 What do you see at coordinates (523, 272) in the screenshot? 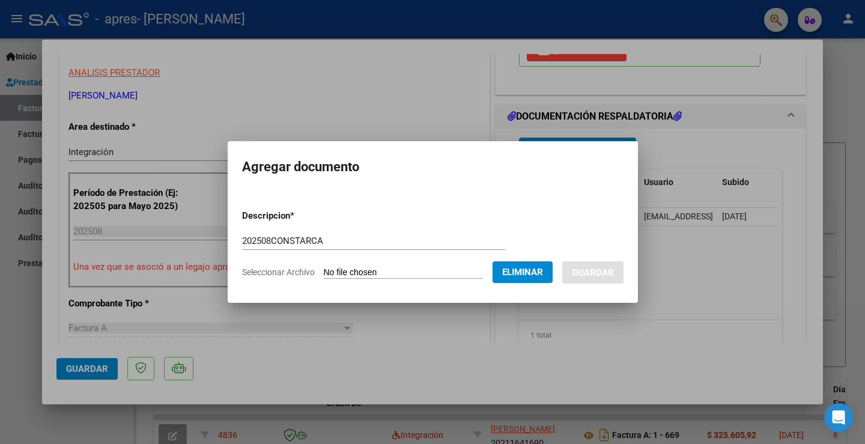
I see `span: Eliminar` at bounding box center [523, 272].